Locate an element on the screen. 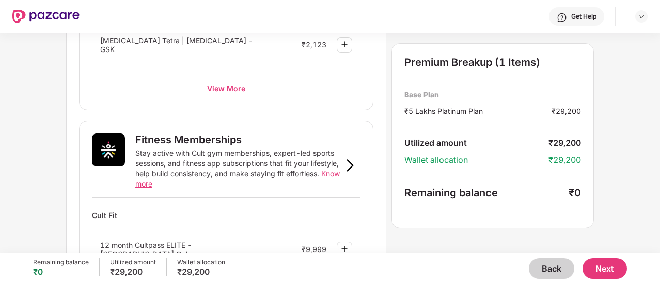 The image size is (660, 284). div: ₹5 Lakhs Platinum Plan is located at coordinates (477, 111).